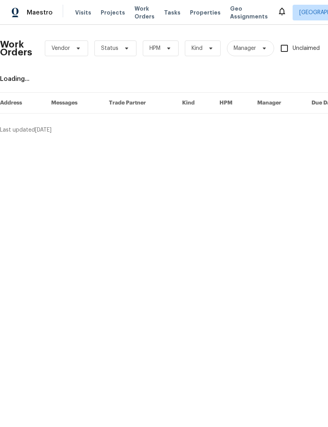 This screenshot has width=328, height=427. Describe the element at coordinates (194, 103) in the screenshot. I see `th: Kind` at that location.